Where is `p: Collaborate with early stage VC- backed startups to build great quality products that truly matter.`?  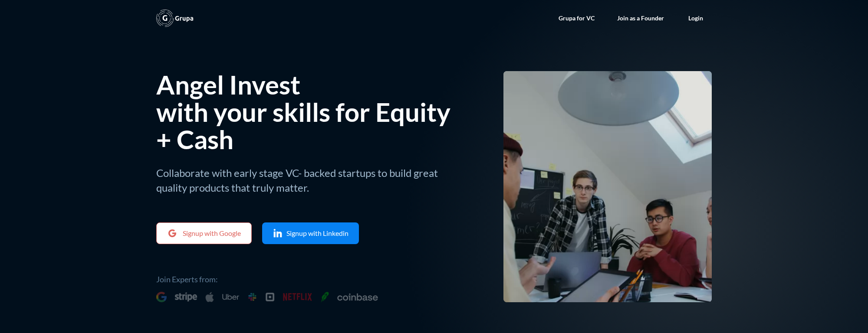 p: Collaborate with early stage VC- backed startups to build great quality products that truly matter. is located at coordinates (309, 179).